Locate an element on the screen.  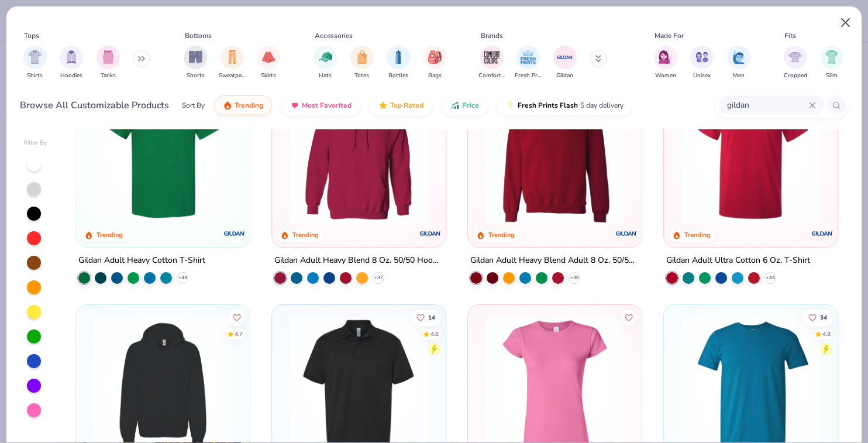
span: Totes is located at coordinates (362, 75).